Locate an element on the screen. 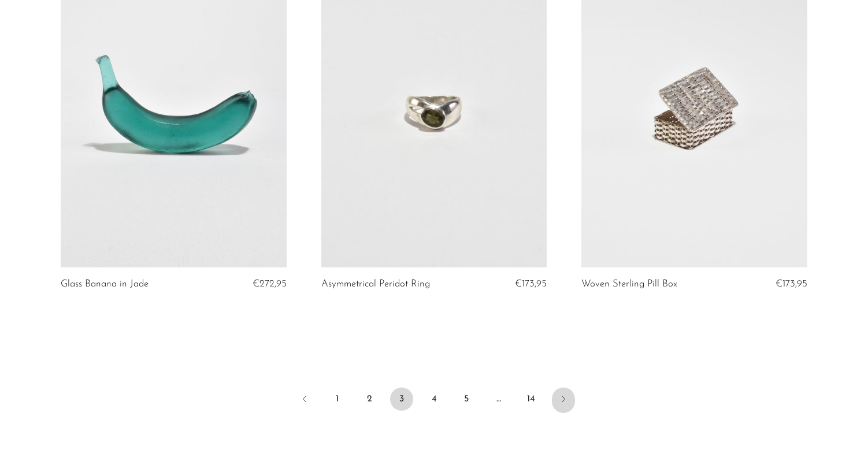 The image size is (868, 473). a: Asymmetrical Peridot Ring is located at coordinates (376, 284).